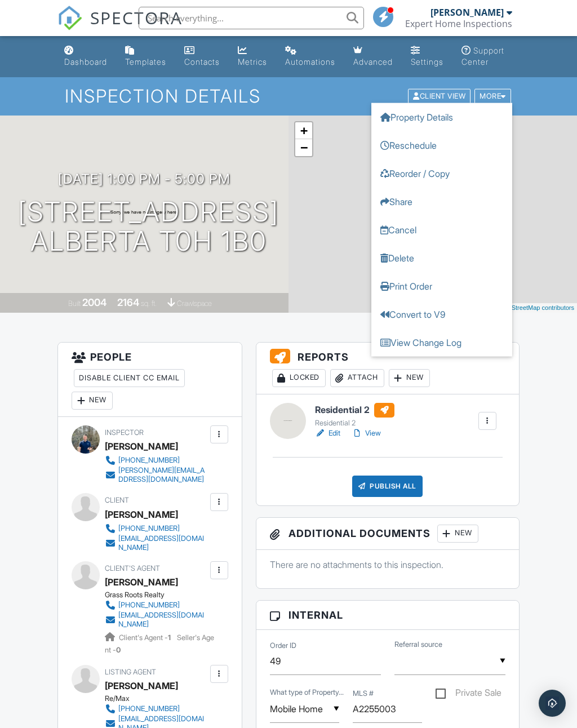 This screenshot has height=728, width=577. Describe the element at coordinates (128, 302) in the screenshot. I see `div: 2164` at that location.